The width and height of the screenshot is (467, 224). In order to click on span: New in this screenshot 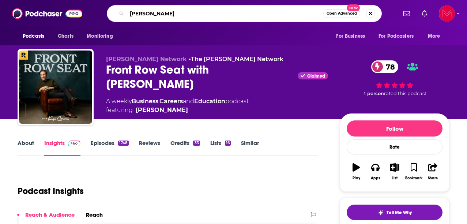, I will do `click(354, 8)`.